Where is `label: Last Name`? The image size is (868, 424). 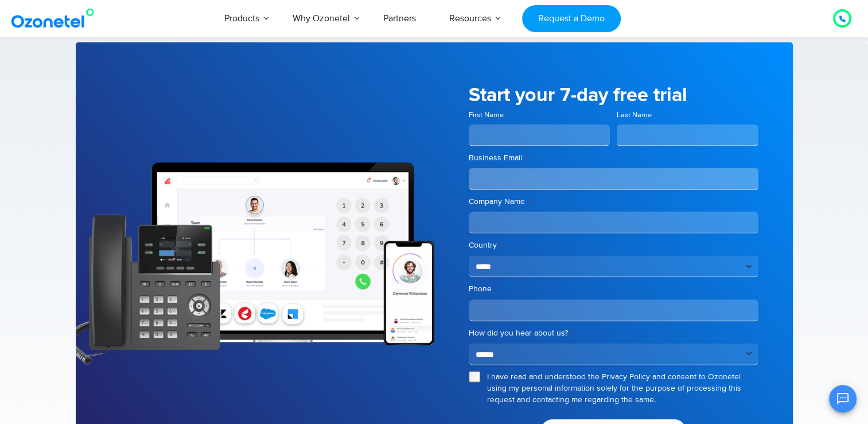
label: Last Name is located at coordinates (687, 115).